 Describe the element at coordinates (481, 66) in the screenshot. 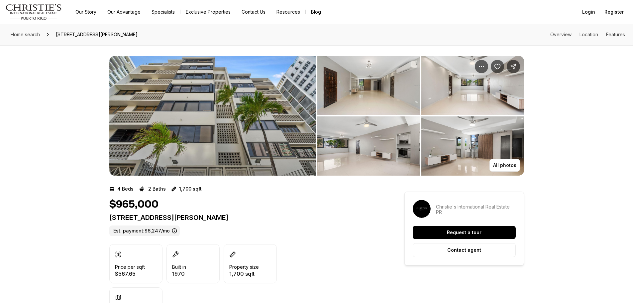

I see `button: Property options` at that location.